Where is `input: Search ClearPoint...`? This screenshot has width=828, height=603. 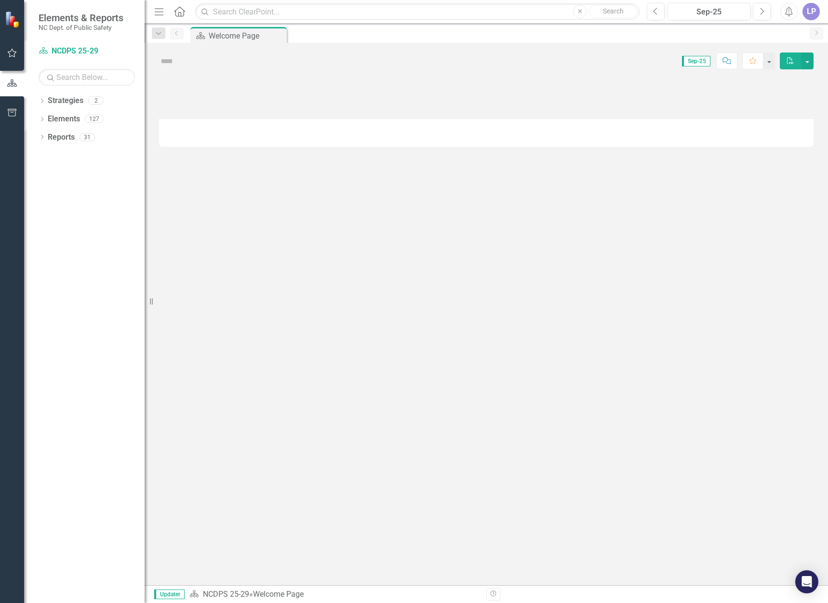 input: Search ClearPoint... is located at coordinates (417, 12).